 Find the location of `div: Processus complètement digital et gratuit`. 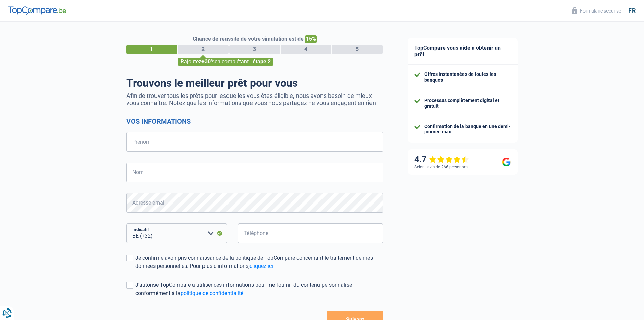

div: Processus complètement digital et gratuit is located at coordinates (468, 103).